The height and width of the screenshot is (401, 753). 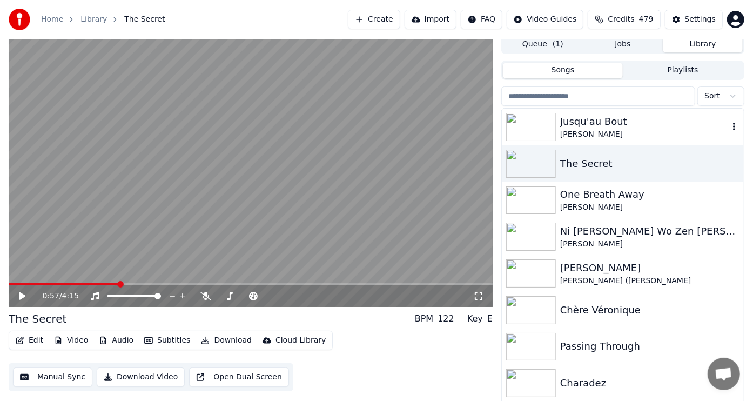 What do you see at coordinates (683, 70) in the screenshot?
I see `button: Playlists` at bounding box center [683, 70].